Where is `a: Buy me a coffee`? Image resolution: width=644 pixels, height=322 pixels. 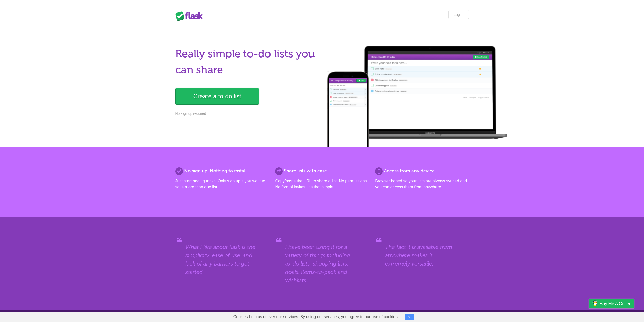 a: Buy me a coffee is located at coordinates (611, 303).